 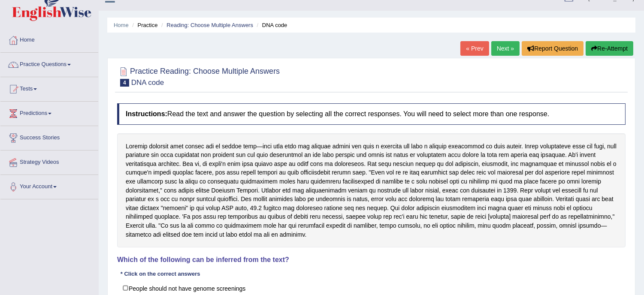 What do you see at coordinates (371, 114) in the screenshot?
I see `h4: Read the text and answer the question by selecting all the correct responses. You will need to se...` at bounding box center [371, 114].